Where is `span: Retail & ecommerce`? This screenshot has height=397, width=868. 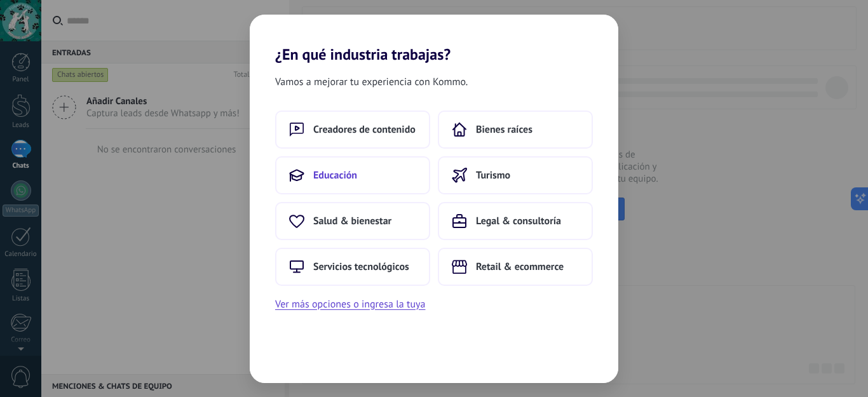
span: Retail & ecommerce is located at coordinates (520, 267).